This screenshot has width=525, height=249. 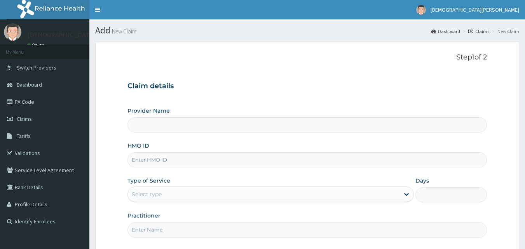 I want to click on label: Practitioner, so click(x=144, y=216).